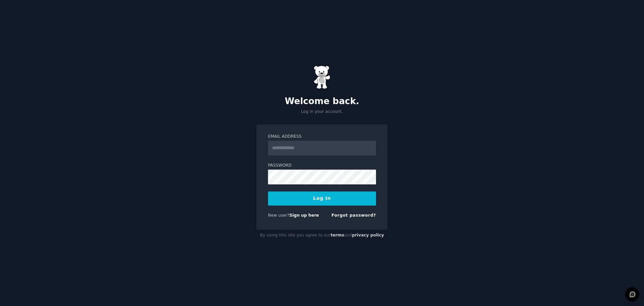 The width and height of the screenshot is (644, 306). I want to click on img: Gummy Bear, so click(322, 78).